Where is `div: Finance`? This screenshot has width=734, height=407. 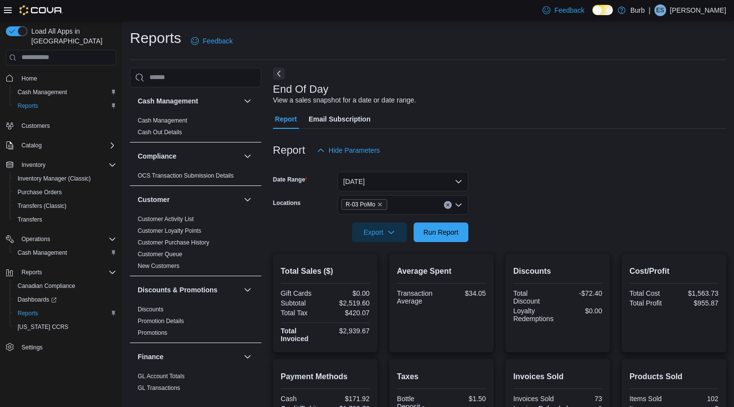 div: Finance is located at coordinates (195, 384).